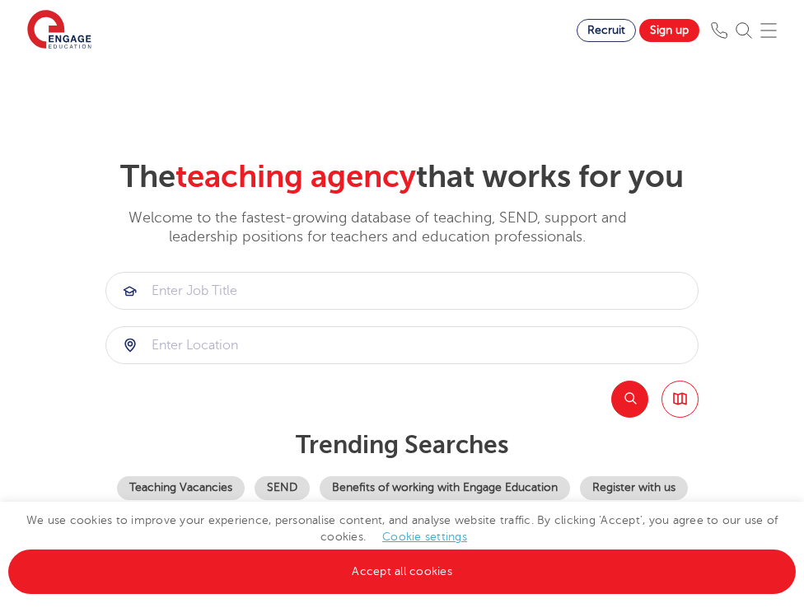  What do you see at coordinates (377, 227) in the screenshot?
I see `p: Welcome to the fastest-growing database of teaching, SEND, support and leadership positions for t...` at bounding box center [377, 227].